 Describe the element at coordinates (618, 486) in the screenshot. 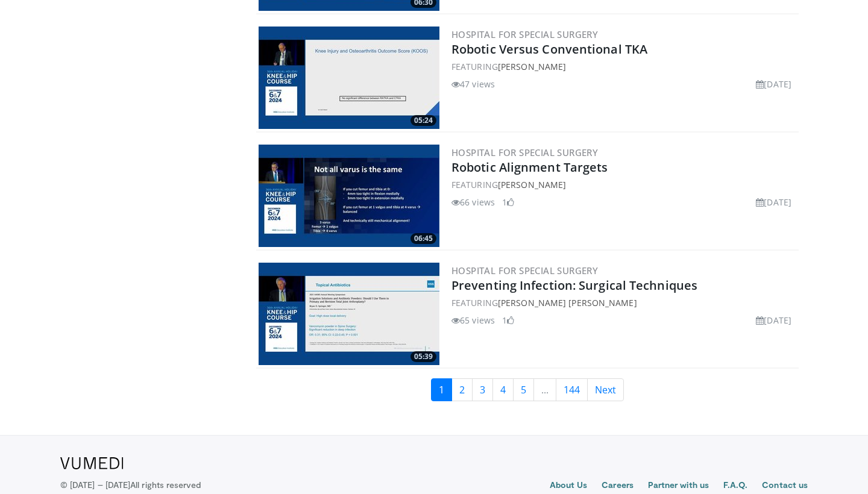

I see `a: Careers` at that location.